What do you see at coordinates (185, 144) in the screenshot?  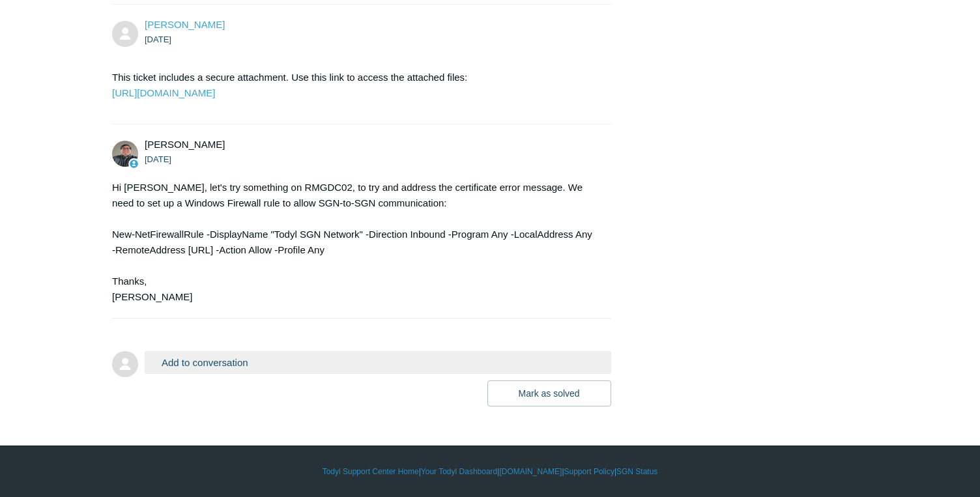 I see `span: Matt Robinson` at bounding box center [185, 144].